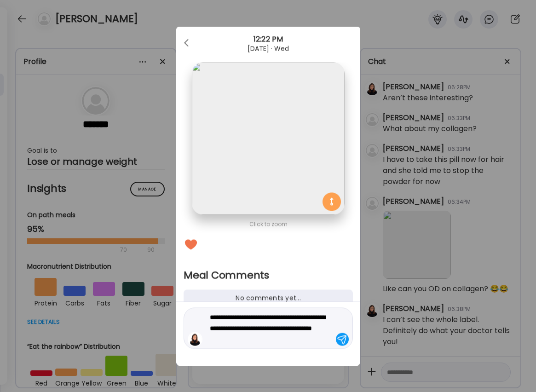 The image size is (536, 392). Describe the element at coordinates (268, 139) in the screenshot. I see `img: images%2Fl67D44Vthpd089YgrxJ7KX67eLv2%2FS27LCswCyNbvqreYQcEn%2FSvy48ak8zs6gi6t8WGrA_1080` at that location.